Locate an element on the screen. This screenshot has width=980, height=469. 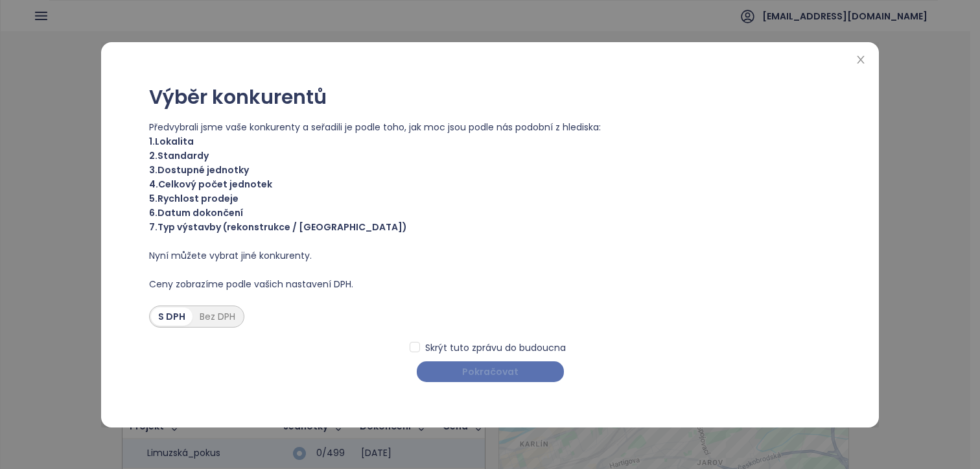
div: Bez DPH is located at coordinates (217, 316).